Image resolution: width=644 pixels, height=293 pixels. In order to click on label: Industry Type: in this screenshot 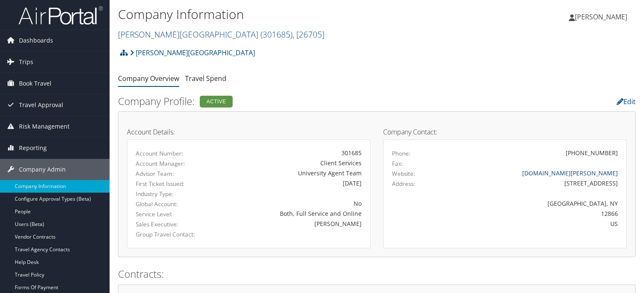, I will do `click(169, 194)`.